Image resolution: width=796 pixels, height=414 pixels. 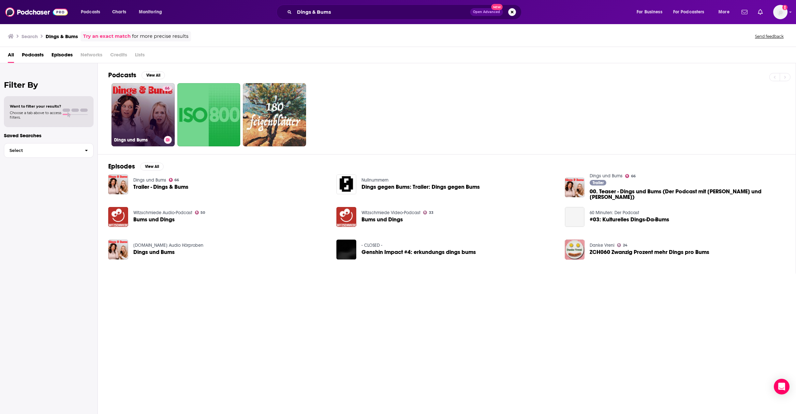 I want to click on a: 33, so click(x=428, y=212).